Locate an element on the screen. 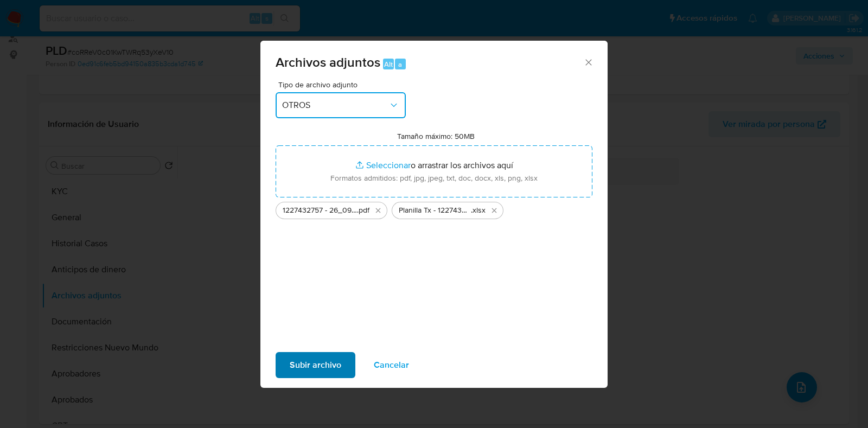  span: Alt is located at coordinates (388, 64).